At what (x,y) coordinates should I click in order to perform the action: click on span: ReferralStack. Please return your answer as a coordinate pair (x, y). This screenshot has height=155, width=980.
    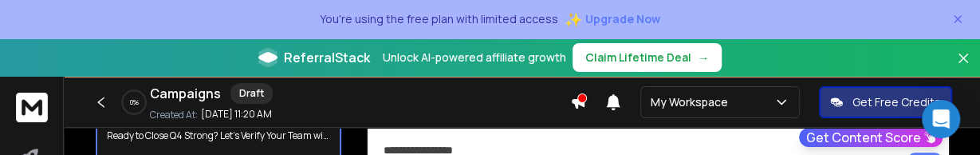
    Looking at the image, I should click on (327, 57).